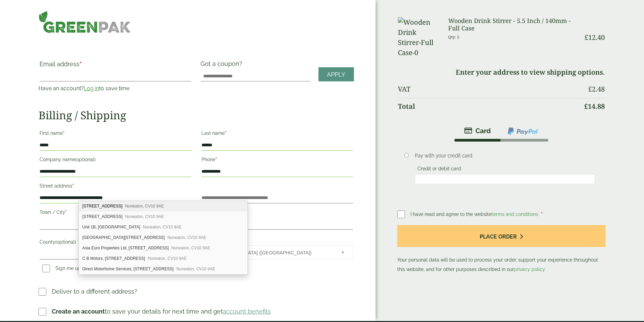  I want to click on a: privacy policy, so click(529, 269).